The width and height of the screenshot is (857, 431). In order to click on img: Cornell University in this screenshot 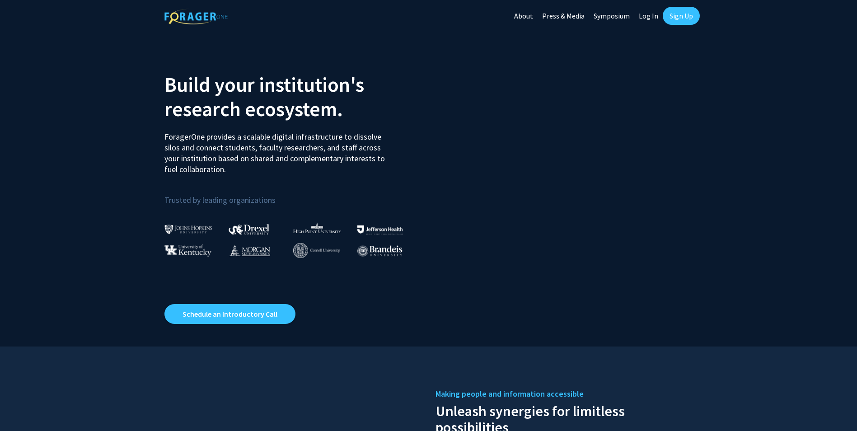, I will do `click(317, 250)`.